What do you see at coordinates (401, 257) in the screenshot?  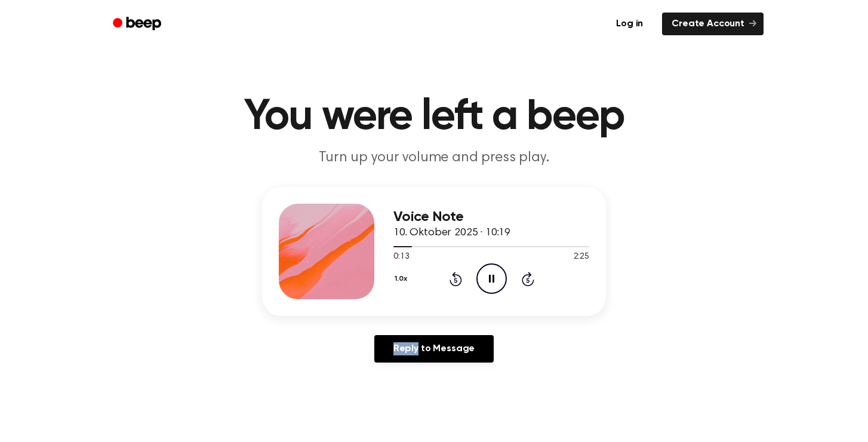 I see `span: 0:13` at bounding box center [401, 257].